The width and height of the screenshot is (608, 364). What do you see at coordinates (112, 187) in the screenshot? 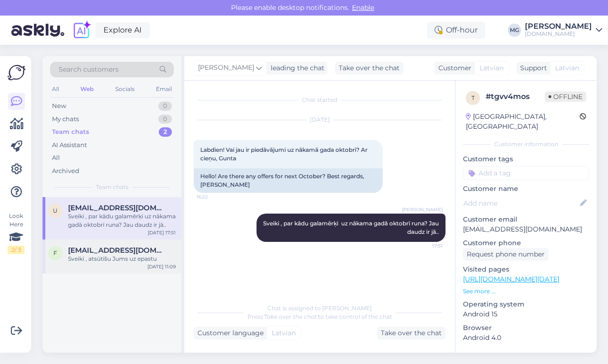
I see `span: Team chats` at bounding box center [112, 187].